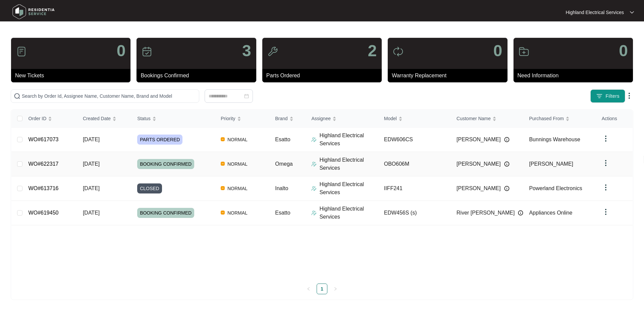 The width and height of the screenshot is (644, 319). I want to click on td: EDW606CS, so click(415, 140).